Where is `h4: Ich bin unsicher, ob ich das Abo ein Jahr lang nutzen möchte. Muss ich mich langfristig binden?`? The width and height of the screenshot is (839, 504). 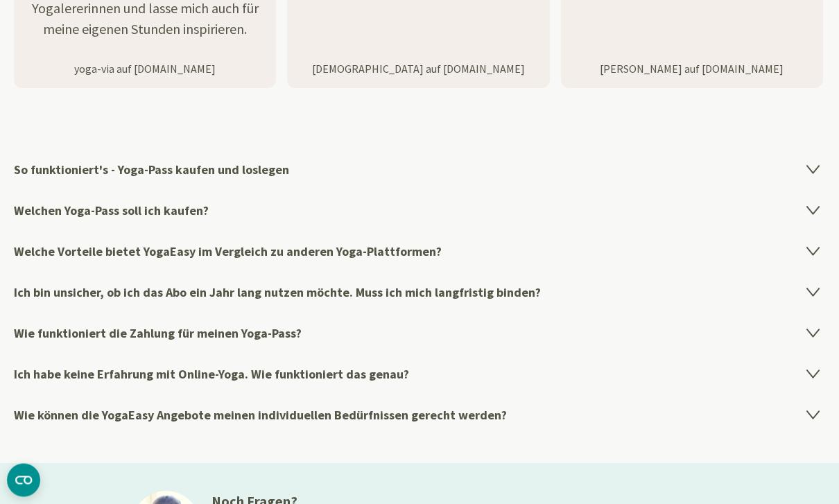
h4: Ich bin unsicher, ob ich das Abo ein Jahr lang nutzen möchte. Muss ich mich langfristig binden? is located at coordinates (420, 293).